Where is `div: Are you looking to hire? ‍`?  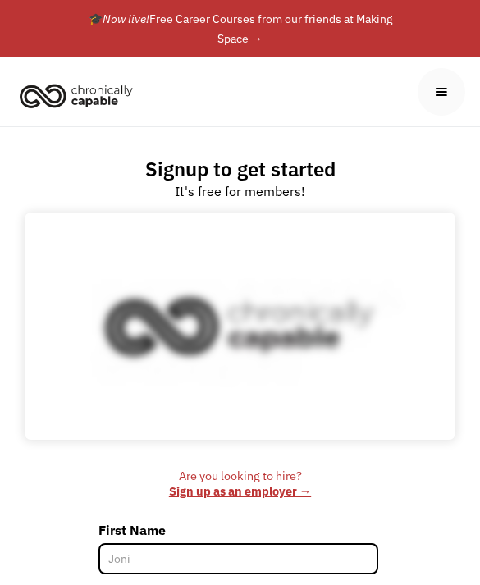 div: Are you looking to hire? ‍ is located at coordinates (240, 483).